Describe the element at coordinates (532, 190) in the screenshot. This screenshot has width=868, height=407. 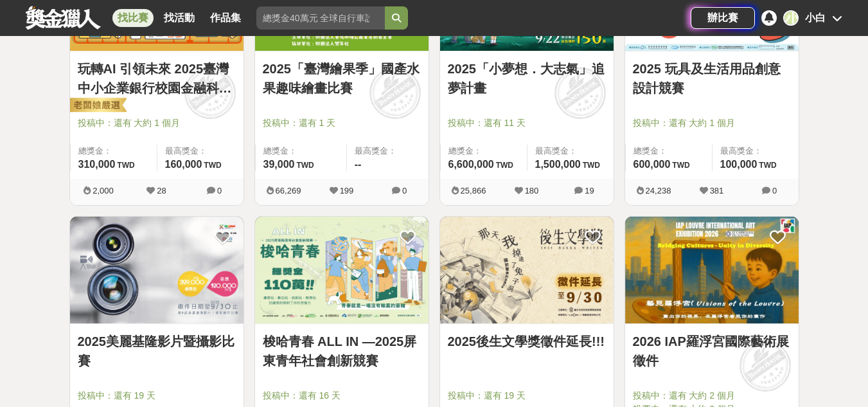
I see `span: 180` at that location.